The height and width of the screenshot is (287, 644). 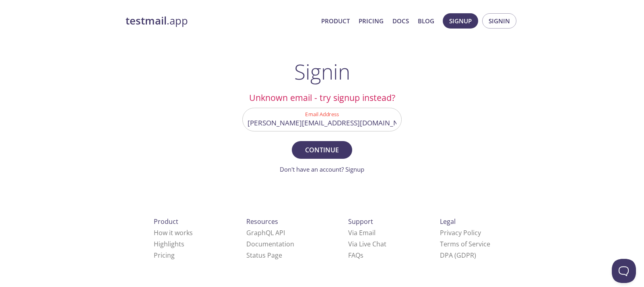 What do you see at coordinates (322, 150) in the screenshot?
I see `button: Continue` at bounding box center [322, 150].